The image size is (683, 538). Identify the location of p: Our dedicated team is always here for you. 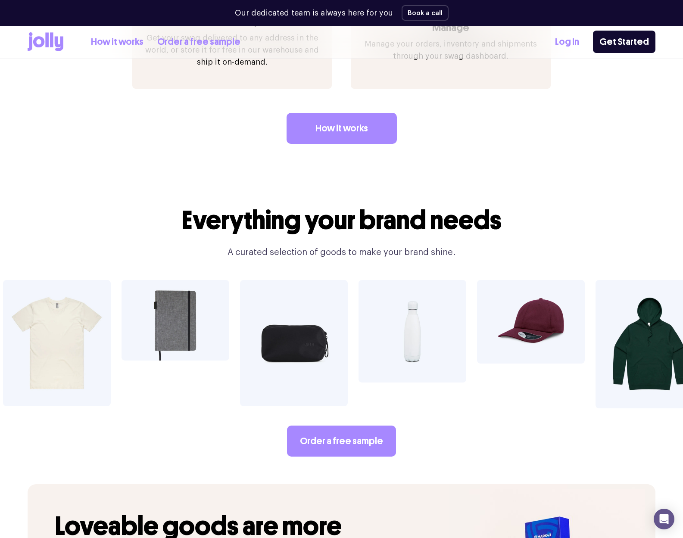
(314, 13).